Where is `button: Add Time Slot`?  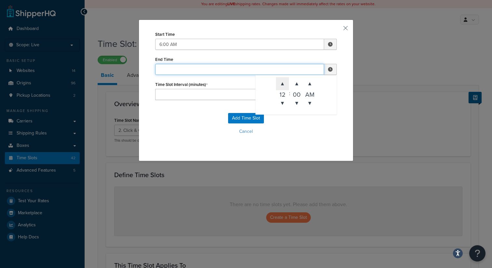
button: Add Time Slot is located at coordinates (246, 118).